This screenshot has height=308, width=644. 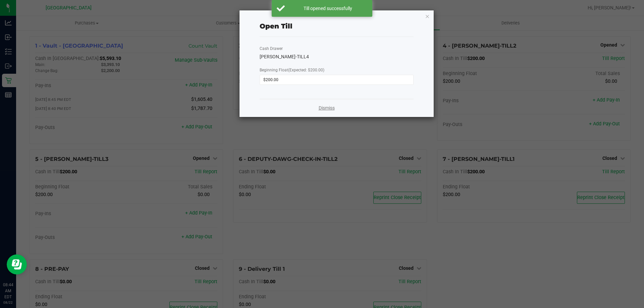 What do you see at coordinates (271, 49) in the screenshot?
I see `label: Cash Drawer` at bounding box center [271, 49].